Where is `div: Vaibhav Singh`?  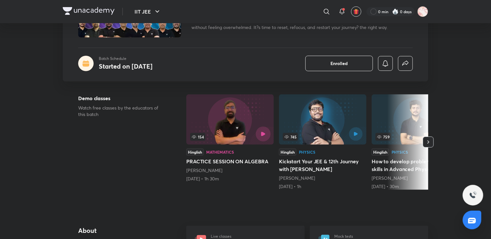
div: Vaibhav Singh is located at coordinates (415, 178).